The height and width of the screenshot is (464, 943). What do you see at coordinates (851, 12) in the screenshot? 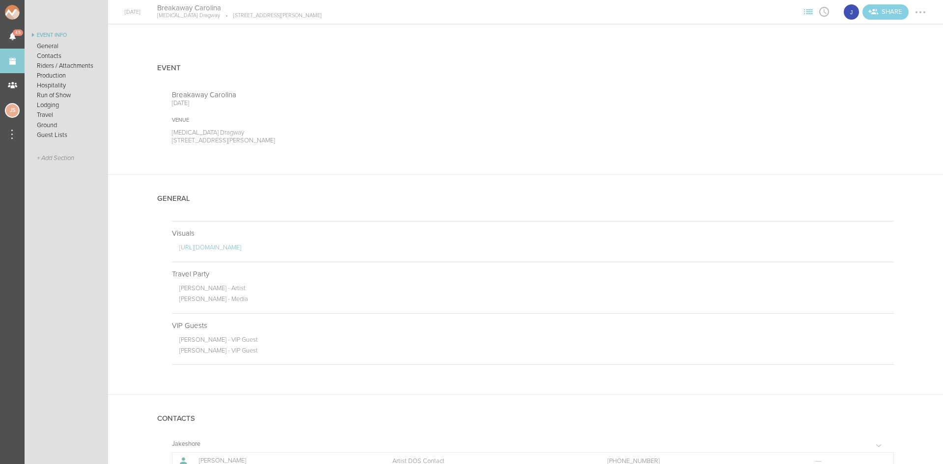
I see `div: J` at bounding box center [851, 12].